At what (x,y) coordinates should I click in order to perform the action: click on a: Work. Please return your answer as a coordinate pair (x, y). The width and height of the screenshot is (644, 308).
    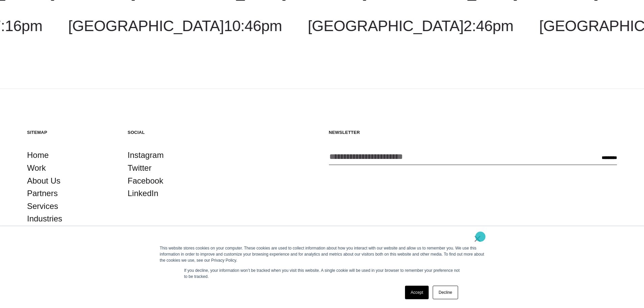
    Looking at the image, I should click on (36, 168).